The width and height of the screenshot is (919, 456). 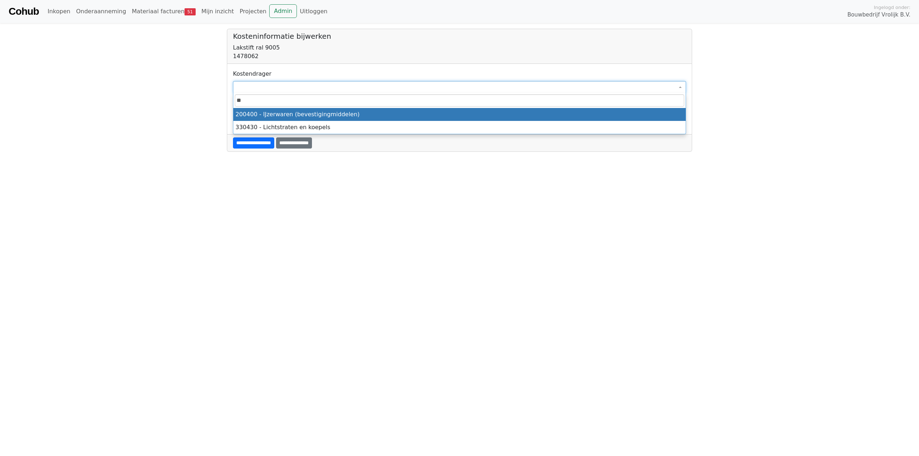 What do you see at coordinates (164, 11) in the screenshot?
I see `a: Materiaal facturen51` at bounding box center [164, 11].